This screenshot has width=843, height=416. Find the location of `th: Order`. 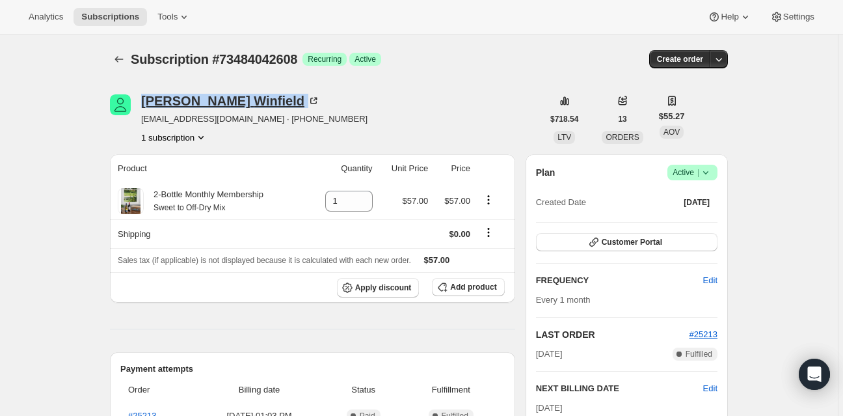

th: Order is located at coordinates (157, 390).